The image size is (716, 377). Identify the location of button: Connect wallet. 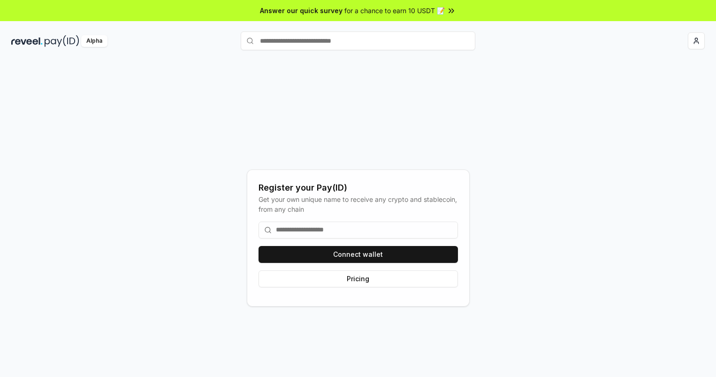
(358, 254).